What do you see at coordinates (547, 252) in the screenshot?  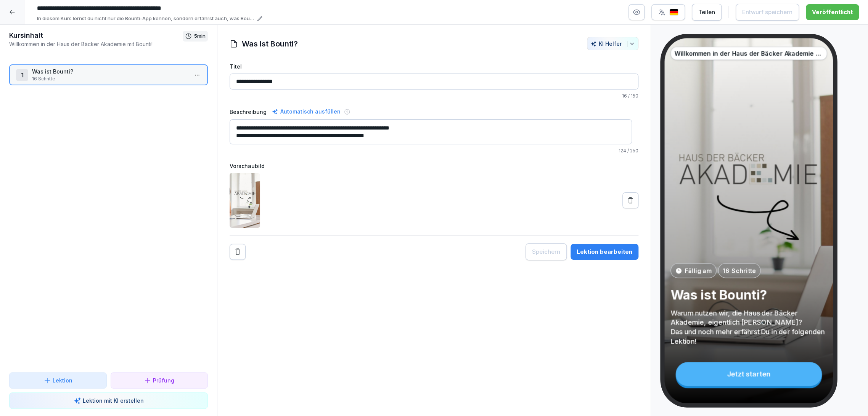 I see `button: Speichern` at bounding box center [547, 252].